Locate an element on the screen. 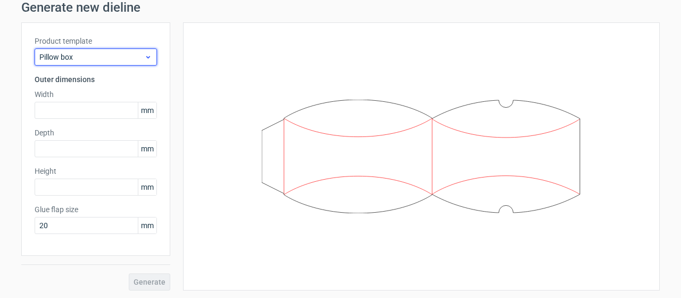  span: Pillow box is located at coordinates (92, 57).